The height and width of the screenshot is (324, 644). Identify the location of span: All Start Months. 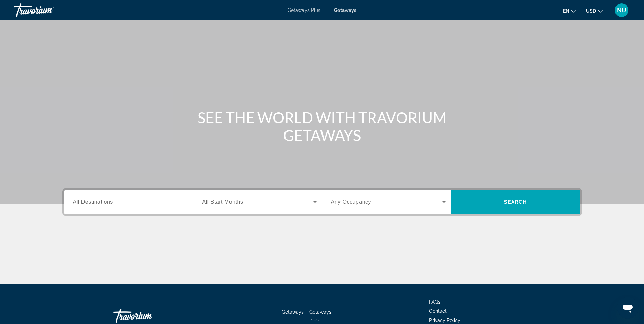
(223, 202).